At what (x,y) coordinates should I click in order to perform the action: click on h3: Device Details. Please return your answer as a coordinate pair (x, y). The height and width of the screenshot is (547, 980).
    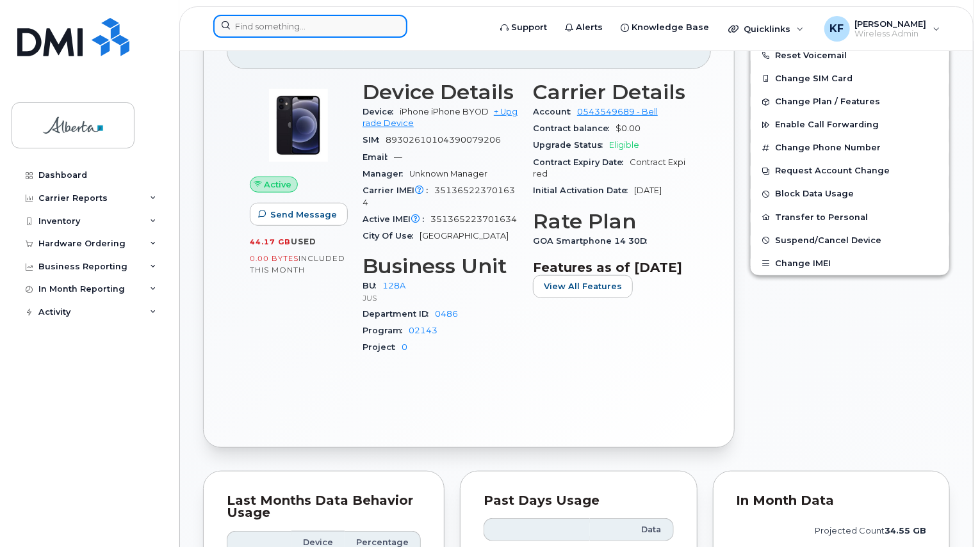
    Looking at the image, I should click on (440, 92).